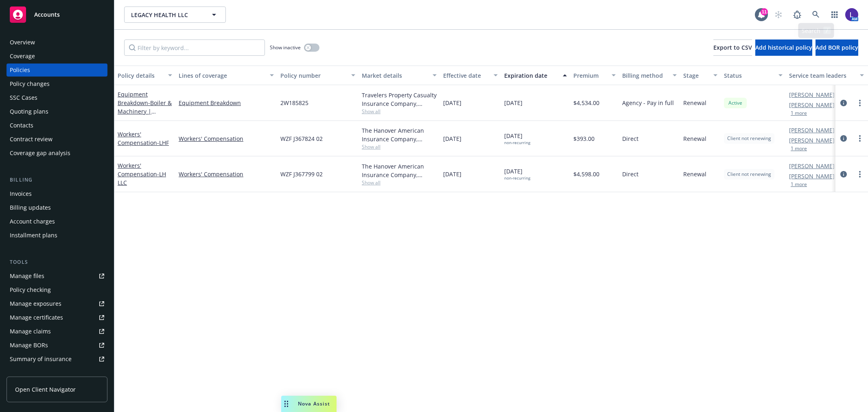 This screenshot has width=868, height=412. What do you see at coordinates (57, 15) in the screenshot?
I see `a: Accounts` at bounding box center [57, 15].